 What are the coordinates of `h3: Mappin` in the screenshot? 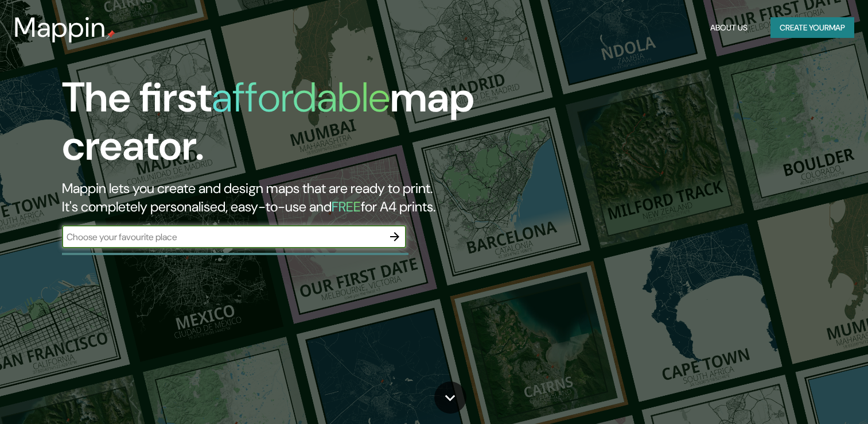 It's located at (60, 28).